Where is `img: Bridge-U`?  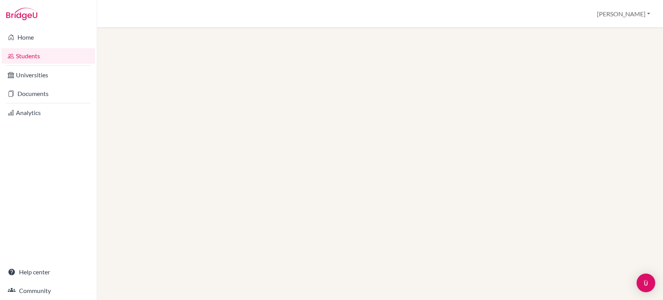 img: Bridge-U is located at coordinates (22, 14).